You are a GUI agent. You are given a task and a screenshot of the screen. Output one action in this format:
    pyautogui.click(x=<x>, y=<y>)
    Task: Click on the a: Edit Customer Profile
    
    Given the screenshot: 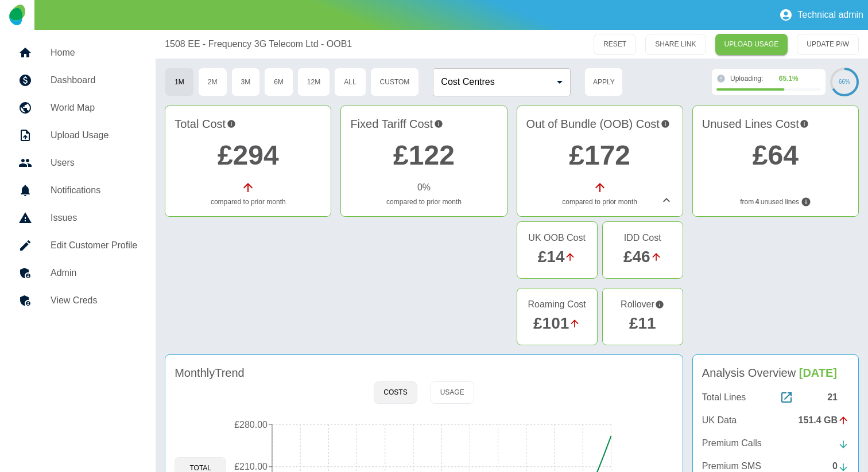 What is the action you would take?
    pyautogui.click(x=78, y=245)
    